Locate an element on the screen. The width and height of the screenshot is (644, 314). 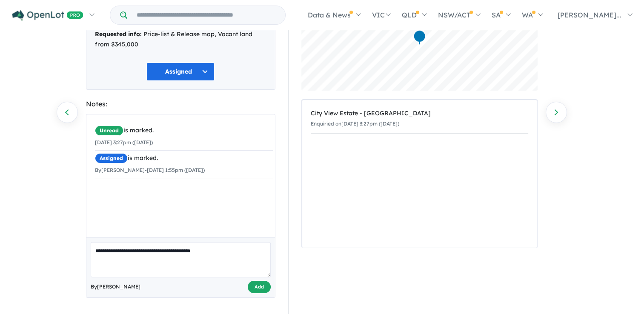
strong: Requested info: is located at coordinates (118, 34).